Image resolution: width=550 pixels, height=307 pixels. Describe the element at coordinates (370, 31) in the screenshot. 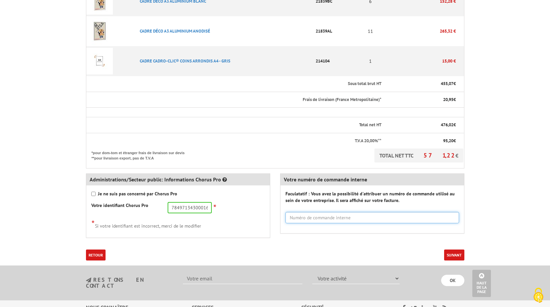

I see `td: 11` at that location.